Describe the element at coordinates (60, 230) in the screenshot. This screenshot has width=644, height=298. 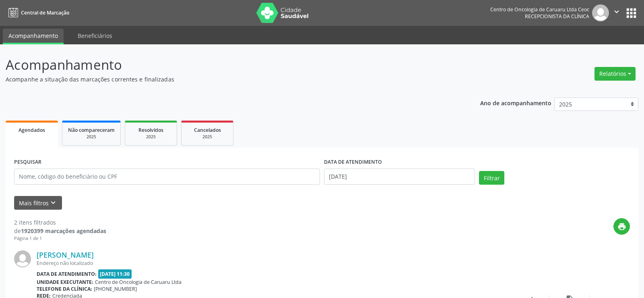
I see `div: de` at that location.